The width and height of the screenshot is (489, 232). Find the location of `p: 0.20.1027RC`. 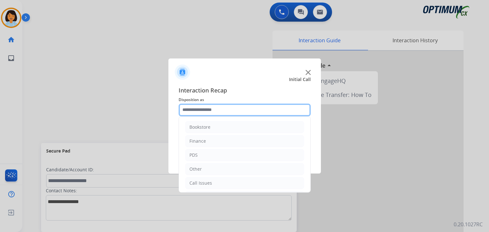

p: 0.20.1027RC is located at coordinates (468, 225).